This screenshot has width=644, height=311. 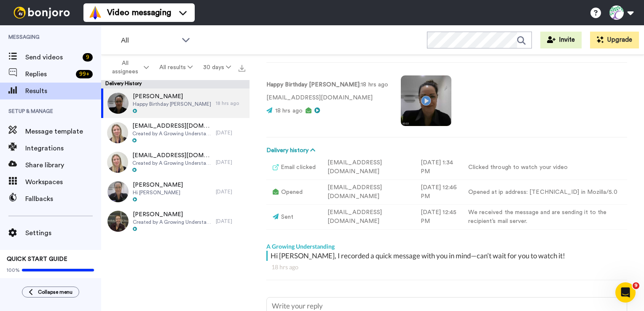 What do you see at coordinates (294, 218) in the screenshot?
I see `td: Sent` at bounding box center [294, 218].